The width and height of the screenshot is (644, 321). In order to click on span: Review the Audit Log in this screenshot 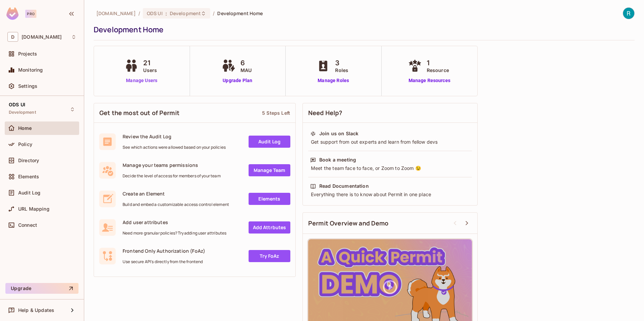, I will do `click(174, 136)`.